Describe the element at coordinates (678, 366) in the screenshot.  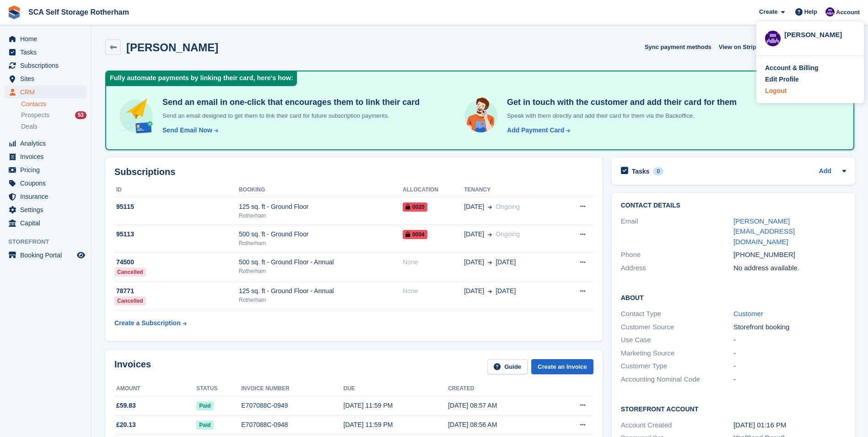
I see `div: Customer Type` at that location.